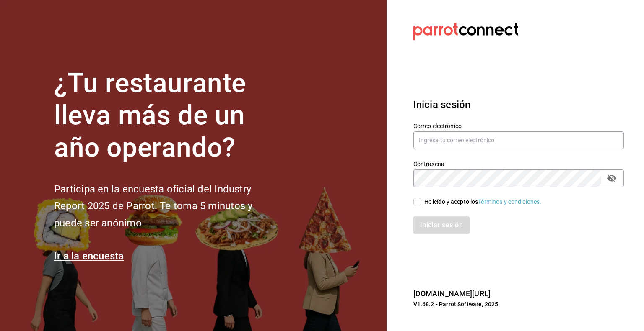 This screenshot has width=644, height=331. Describe the element at coordinates (518, 164) in the screenshot. I see `label: Contraseña` at that location.